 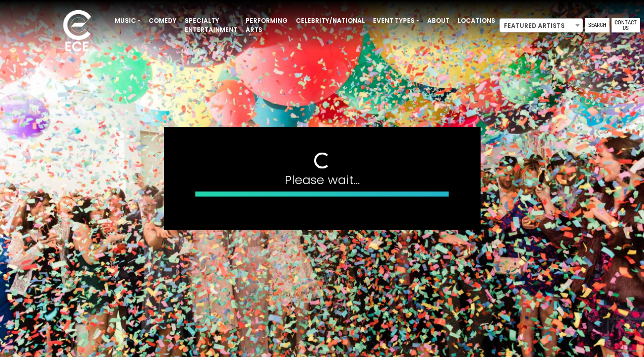 What do you see at coordinates (322, 180) in the screenshot?
I see `h4: Please wait...` at bounding box center [322, 180].